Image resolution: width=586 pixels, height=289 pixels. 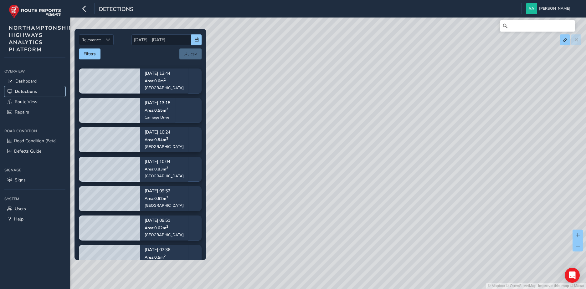 What do you see at coordinates (26, 102) in the screenshot?
I see `span: Route View` at bounding box center [26, 102].